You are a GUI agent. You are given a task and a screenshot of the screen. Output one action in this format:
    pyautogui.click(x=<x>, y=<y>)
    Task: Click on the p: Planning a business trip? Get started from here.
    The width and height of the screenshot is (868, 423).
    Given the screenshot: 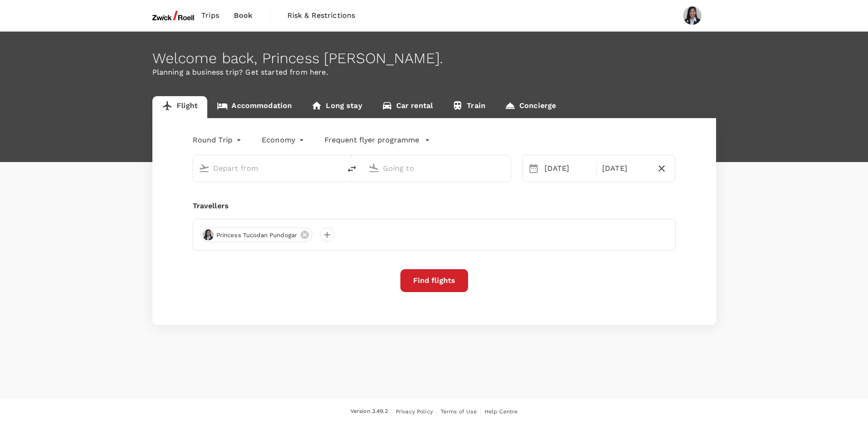 What is the action you would take?
    pyautogui.click(x=434, y=72)
    